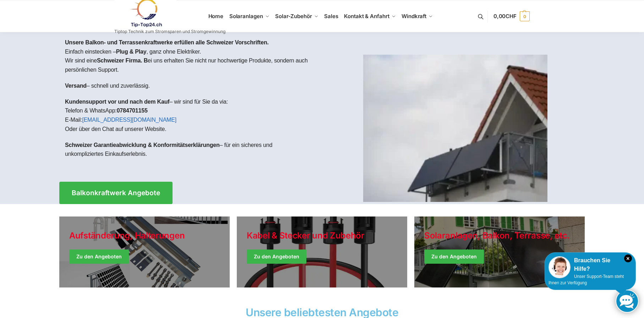  I want to click on p: Tiptop Technik zum Stromsparen und Stromgewinnung, so click(169, 32).